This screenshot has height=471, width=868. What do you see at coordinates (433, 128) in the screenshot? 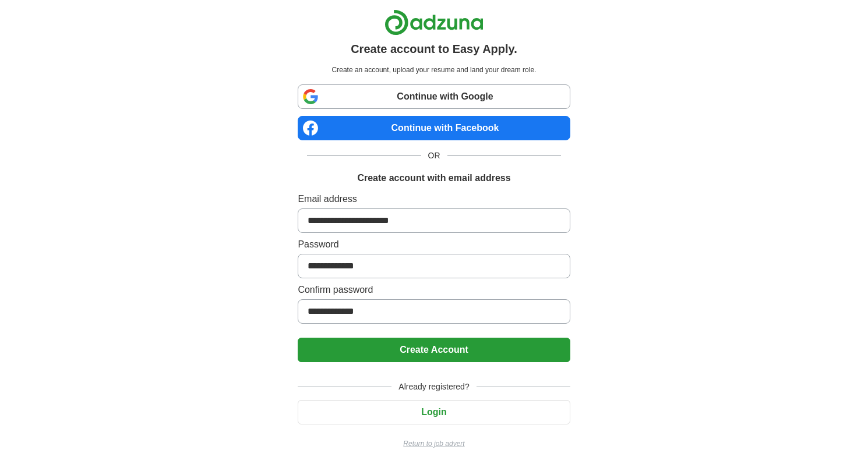
I see `a: Continue with Facebook` at bounding box center [433, 128].